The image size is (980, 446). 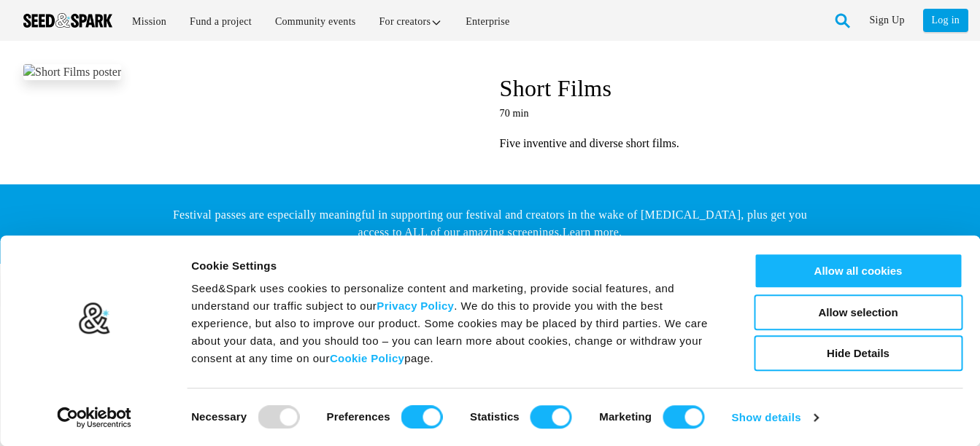 What do you see at coordinates (887, 21) in the screenshot?
I see `a: Sign Up` at bounding box center [887, 21].